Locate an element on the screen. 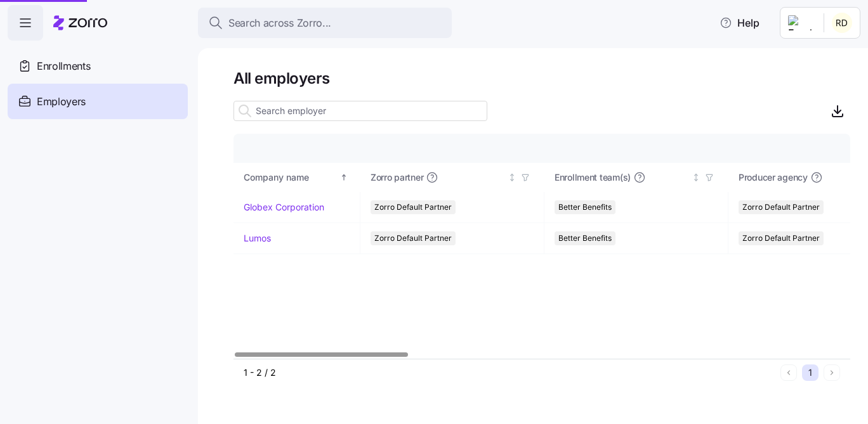 This screenshot has height=424, width=868. a: Enrollments is located at coordinates (98, 66).